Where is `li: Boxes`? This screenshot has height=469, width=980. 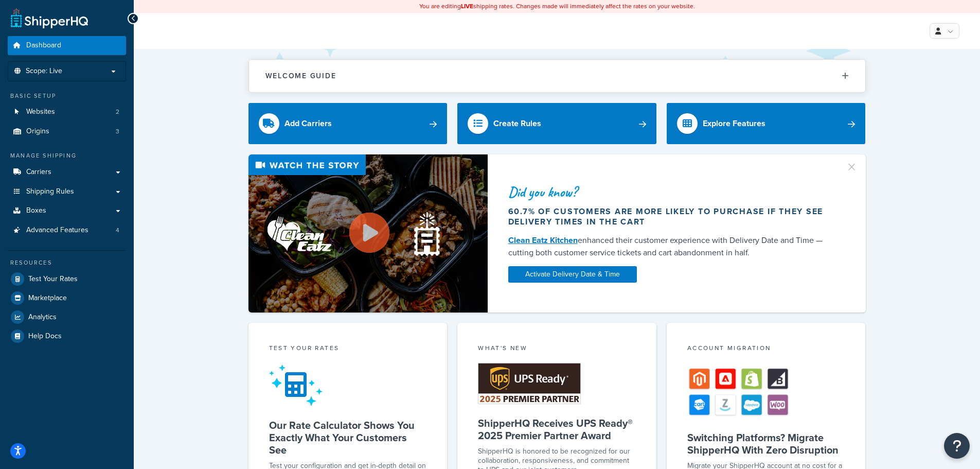
li: Boxes is located at coordinates (67, 210).